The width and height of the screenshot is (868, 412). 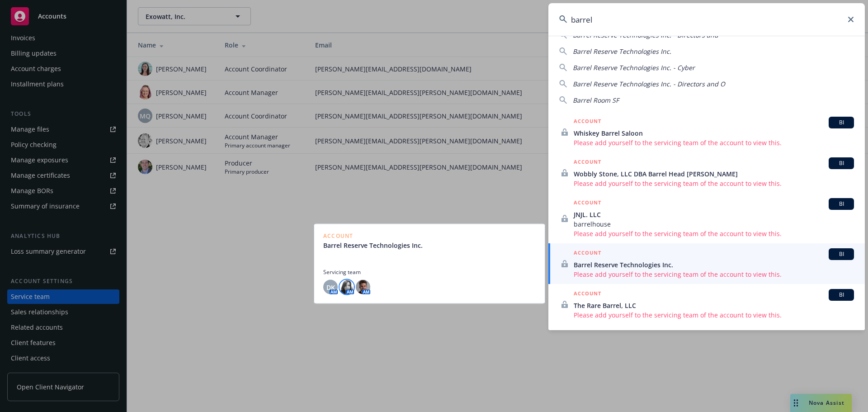 What do you see at coordinates (707, 218) in the screenshot?
I see `a: ACCOUNTBIJNJL. LLCbarrelhousePlease add yourself to the servicing team of the account to view this.` at bounding box center [707, 218].